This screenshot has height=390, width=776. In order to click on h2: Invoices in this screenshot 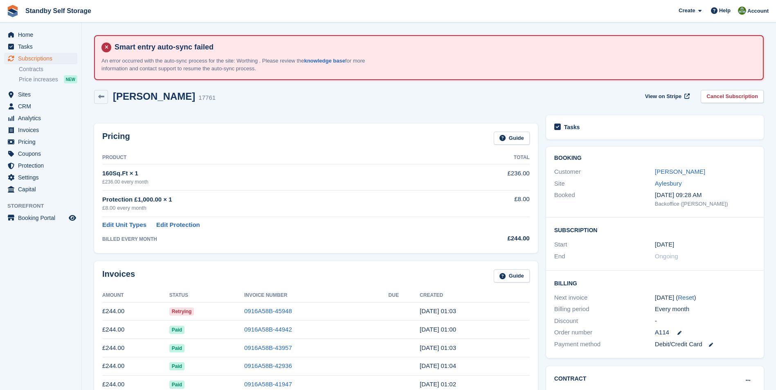, I will do `click(119, 276)`.